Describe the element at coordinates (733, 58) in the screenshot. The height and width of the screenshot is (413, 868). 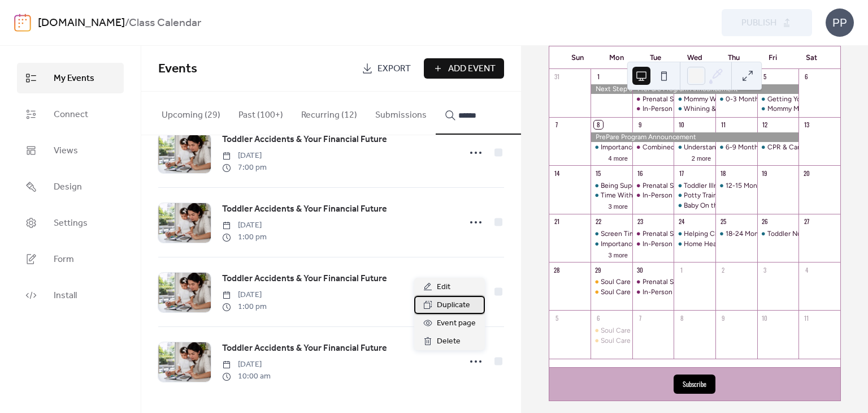
I see `div: Thu` at that location.